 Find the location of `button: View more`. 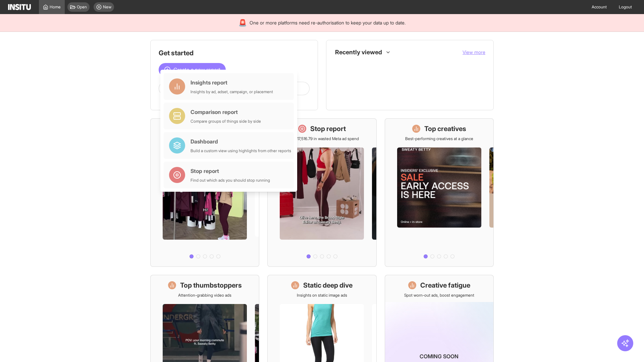

button: View more is located at coordinates (474, 52).